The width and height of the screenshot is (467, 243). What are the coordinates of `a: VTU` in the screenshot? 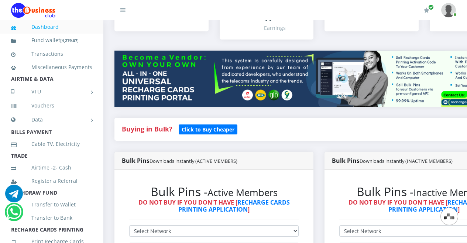 It's located at (52, 91).